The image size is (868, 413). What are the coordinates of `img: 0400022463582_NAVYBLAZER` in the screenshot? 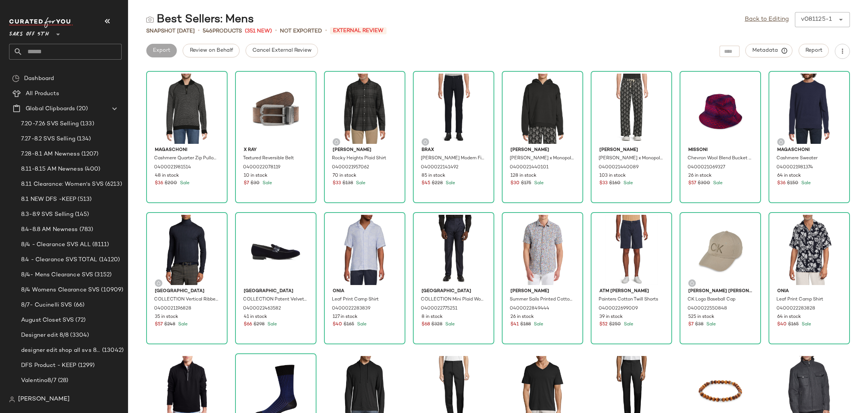 It's located at (276, 249).